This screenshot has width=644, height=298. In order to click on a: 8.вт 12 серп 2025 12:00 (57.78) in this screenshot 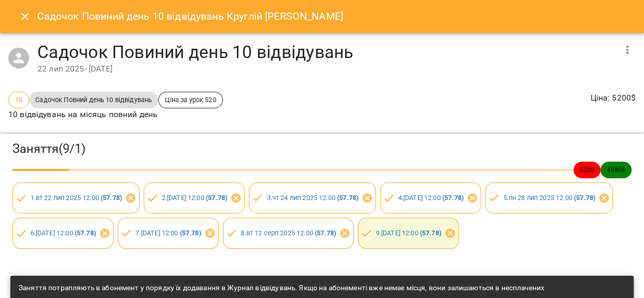, I will do `click(288, 233)`.